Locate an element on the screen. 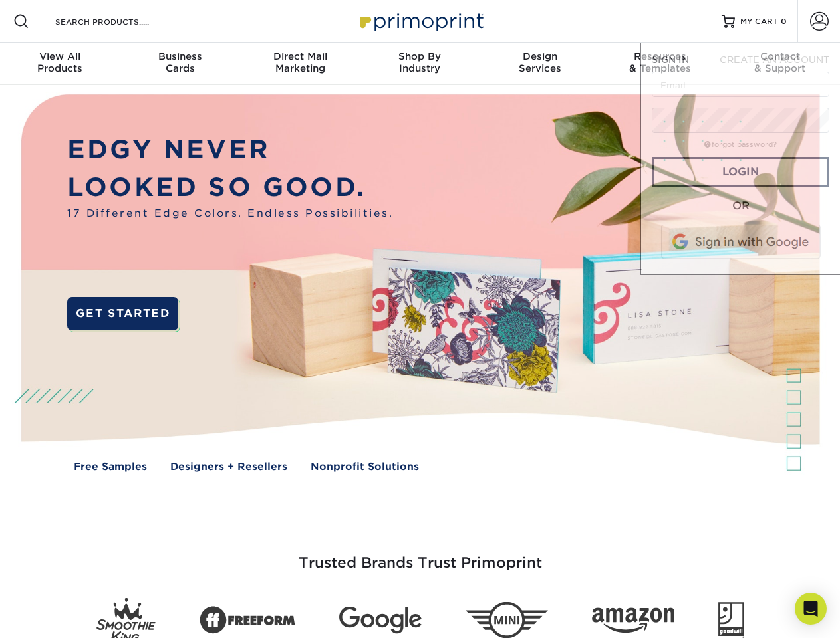 Image resolution: width=840 pixels, height=638 pixels. img: Google is located at coordinates (381, 620).